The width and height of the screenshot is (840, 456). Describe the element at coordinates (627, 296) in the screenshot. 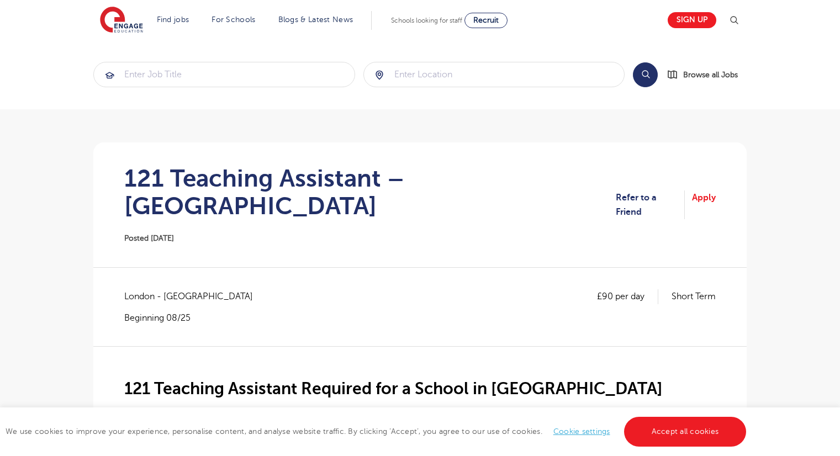

I see `p: £90 per day` at that location.